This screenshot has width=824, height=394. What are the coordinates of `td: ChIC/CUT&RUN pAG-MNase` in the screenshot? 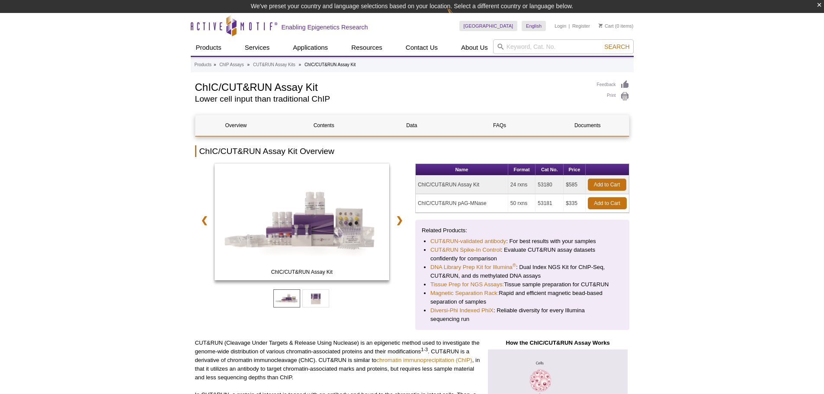 It's located at (462, 203).